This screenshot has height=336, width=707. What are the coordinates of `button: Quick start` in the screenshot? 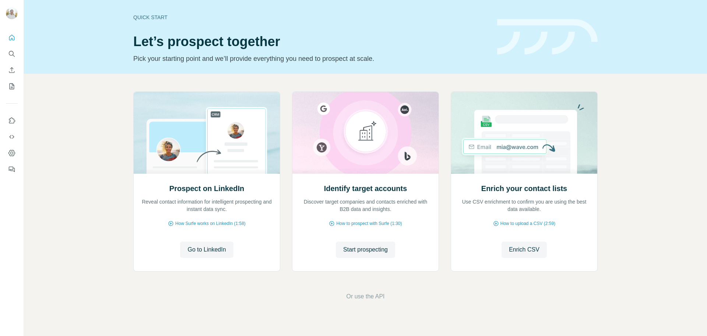 It's located at (12, 38).